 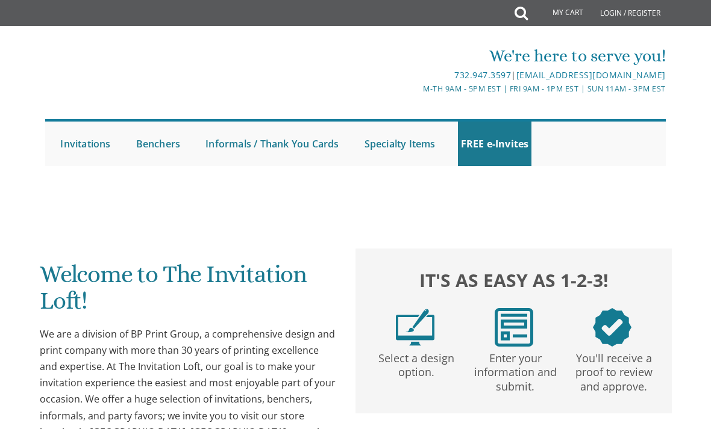 I want to click on h2: It's as easy as 1-2-3!, so click(x=513, y=280).